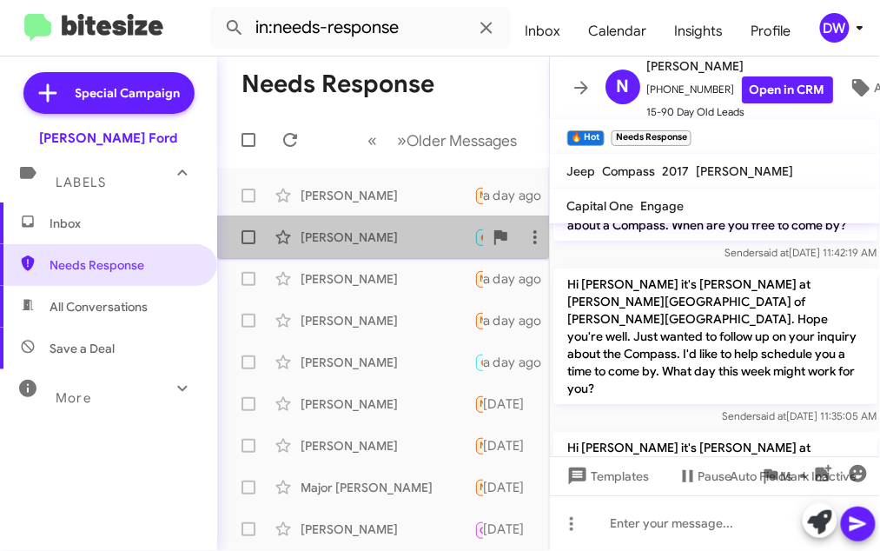 This screenshot has height=551, width=880. What do you see at coordinates (82, 348) in the screenshot?
I see `span: Save a Deal` at bounding box center [82, 348].